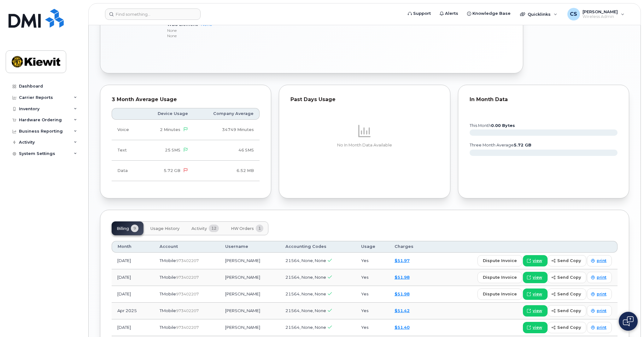 Image resolution: width=644 pixels, height=337 pixels. What do you see at coordinates (226, 130) in the screenshot?
I see `td: 34749 Minutes` at bounding box center [226, 130].